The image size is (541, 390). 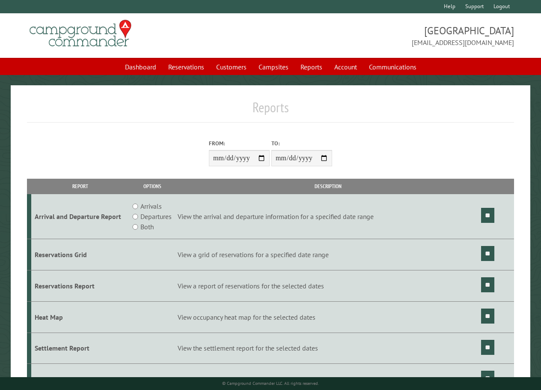 I want to click on td: Reservations Report, so click(x=80, y=285).